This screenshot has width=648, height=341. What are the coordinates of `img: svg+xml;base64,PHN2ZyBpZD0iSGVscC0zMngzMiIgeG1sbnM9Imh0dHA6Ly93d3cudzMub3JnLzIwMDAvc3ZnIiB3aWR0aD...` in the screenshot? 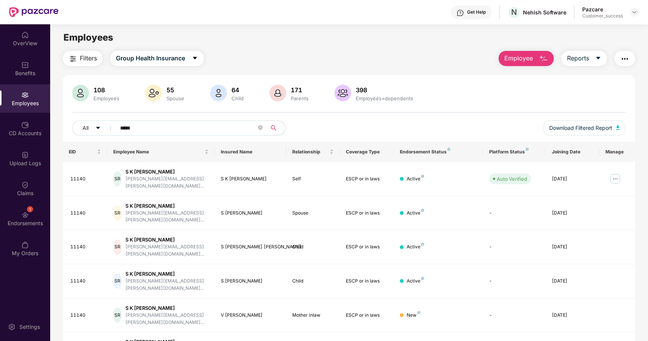 It's located at (460, 13).